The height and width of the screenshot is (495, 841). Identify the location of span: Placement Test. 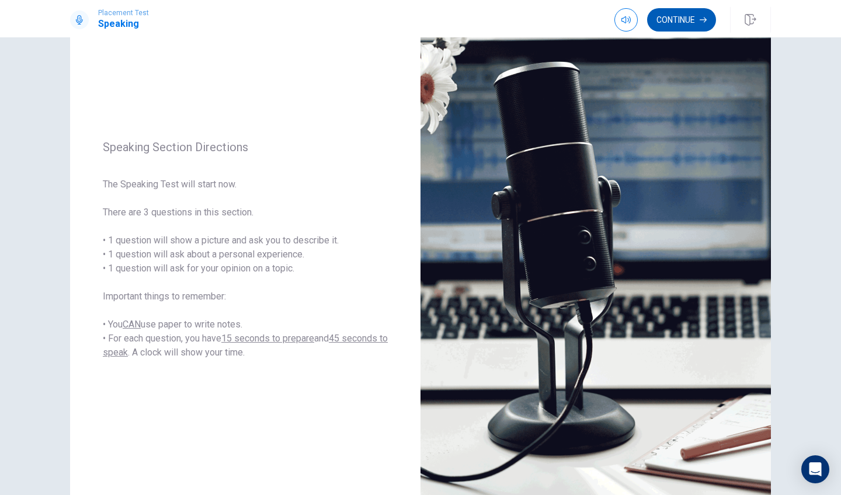
(123, 13).